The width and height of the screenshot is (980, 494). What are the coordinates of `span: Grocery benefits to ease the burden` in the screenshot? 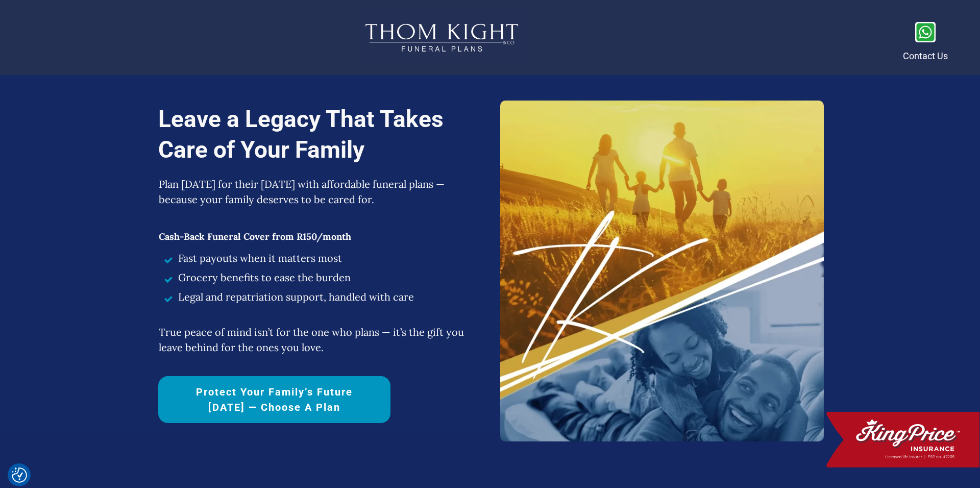 It's located at (265, 277).